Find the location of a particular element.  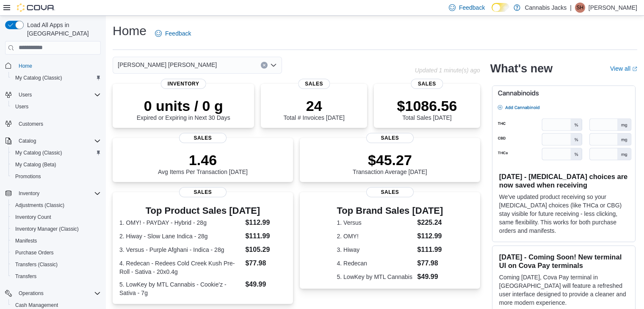

a: Transfers (Classic) is located at coordinates (36, 265).